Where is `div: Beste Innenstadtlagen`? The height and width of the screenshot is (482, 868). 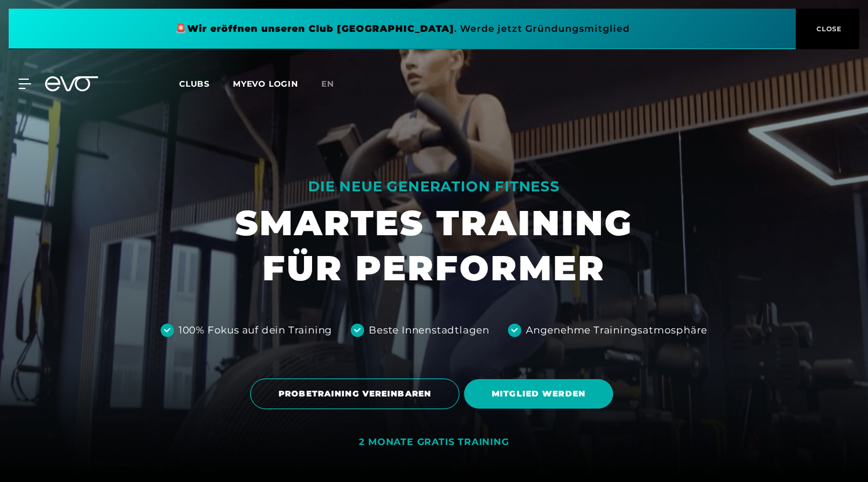
div: Beste Innenstadtlagen is located at coordinates (429, 330).